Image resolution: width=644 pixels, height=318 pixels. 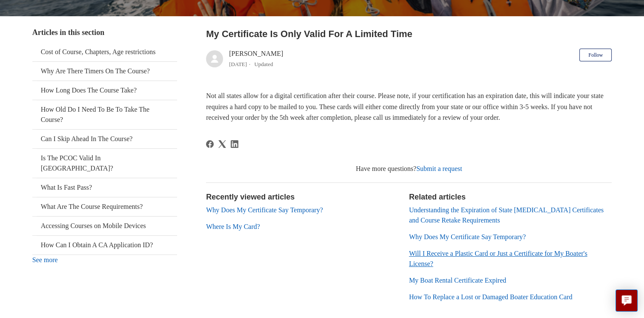 What do you see at coordinates (105, 187) in the screenshot?
I see `a: What Is Fast Pass?` at bounding box center [105, 187].